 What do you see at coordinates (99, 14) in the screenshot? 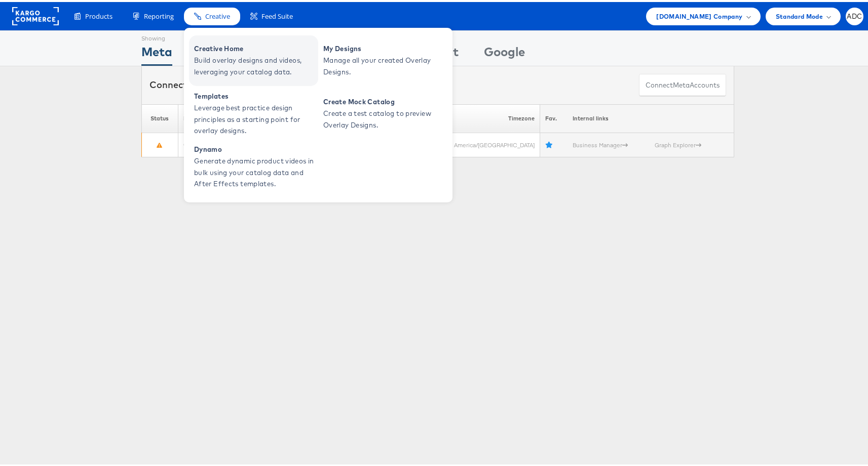
I see `span: Products` at bounding box center [99, 14].